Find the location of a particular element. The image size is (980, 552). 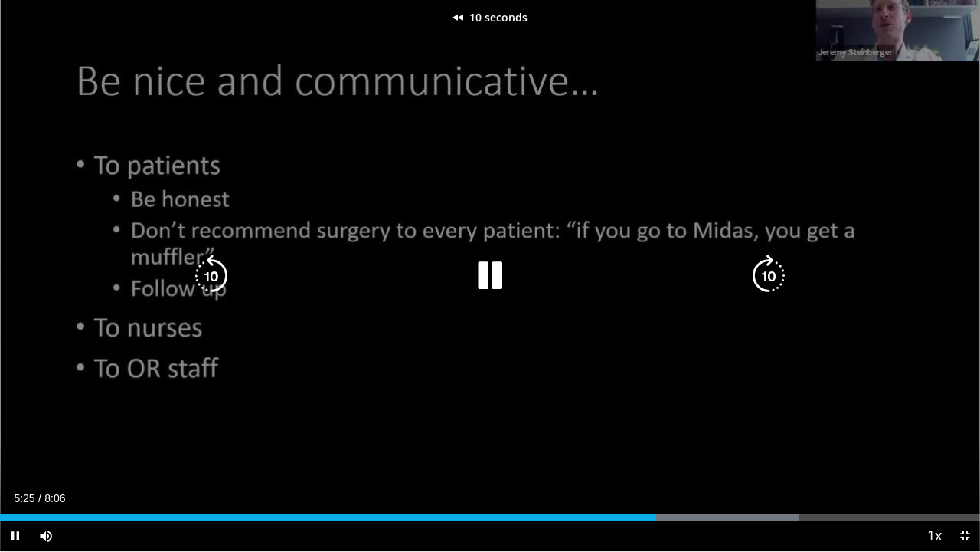

span: 5:25 is located at coordinates (24, 498).